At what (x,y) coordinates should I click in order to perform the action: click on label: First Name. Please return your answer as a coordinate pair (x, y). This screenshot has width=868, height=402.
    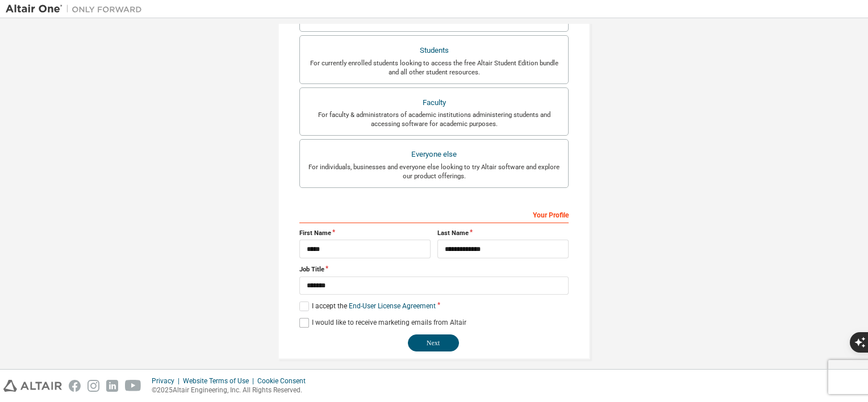
    Looking at the image, I should click on (364, 233).